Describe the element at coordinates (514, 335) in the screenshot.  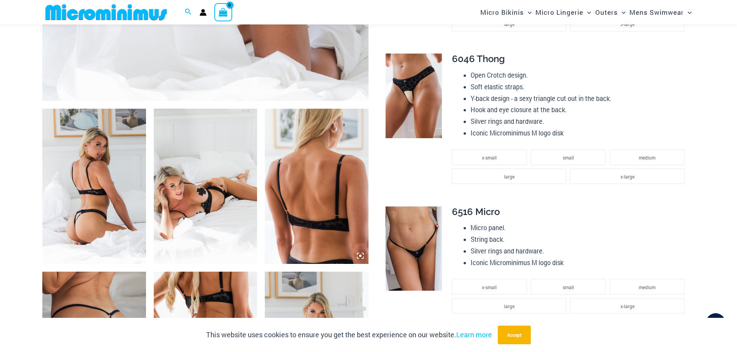
I see `button: Accept` at that location.